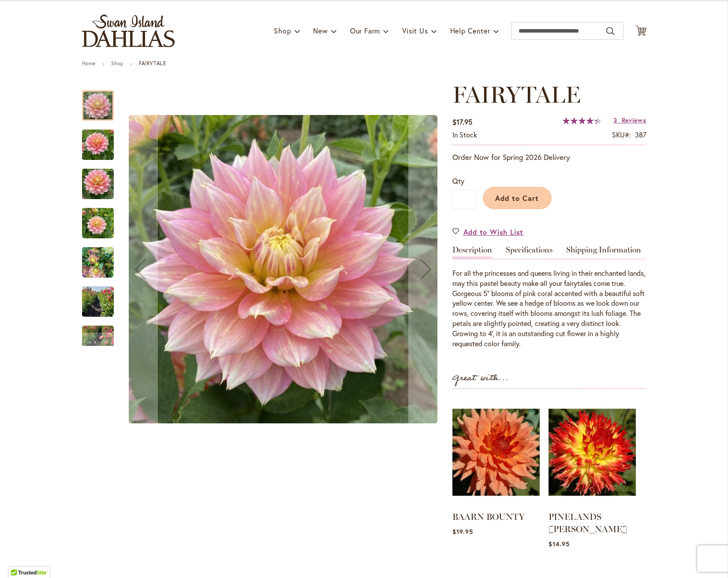 The height and width of the screenshot is (578, 728). Describe the element at coordinates (621, 134) in the screenshot. I see `strong: SKU` at that location.